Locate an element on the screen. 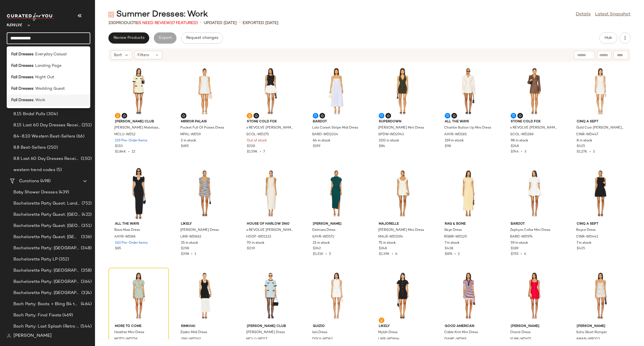 The height and width of the screenshot is (346, 644). span: Royce Dress is located at coordinates (586, 230).